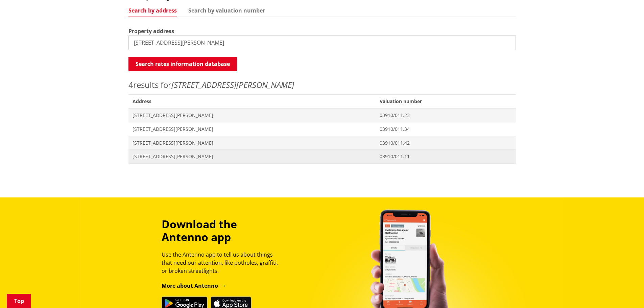 The width and height of the screenshot is (644, 308). Describe the element at coordinates (227, 11) in the screenshot. I see `a: Search by valuation number` at that location.